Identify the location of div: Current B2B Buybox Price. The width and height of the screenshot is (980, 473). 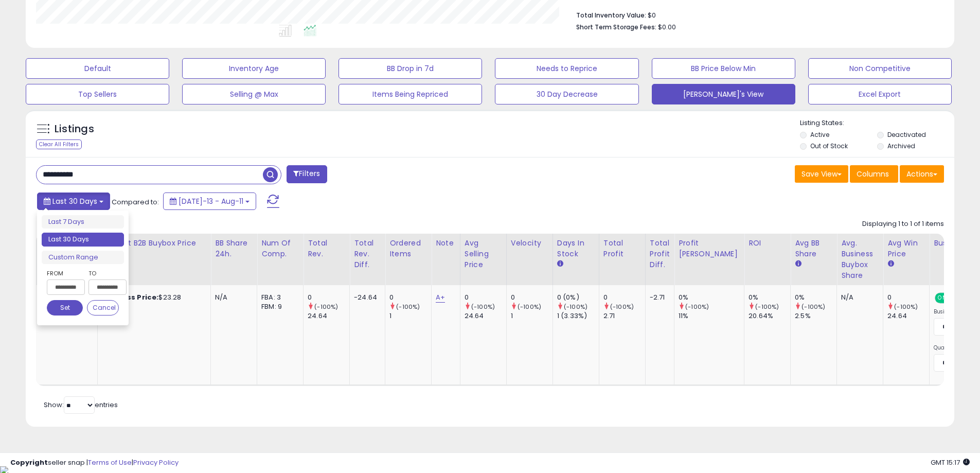
(154, 243).